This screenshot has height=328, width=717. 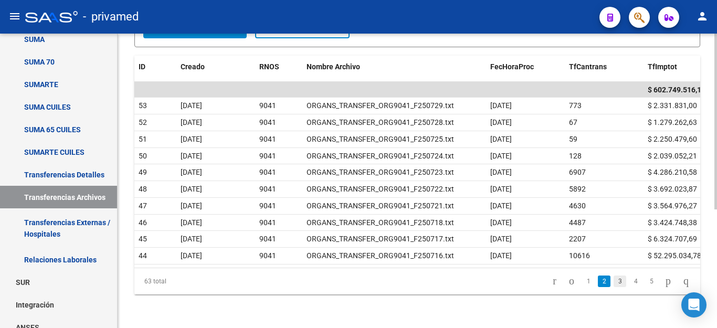 What do you see at coordinates (673, 156) in the screenshot?
I see `span: $ 2.039.052,21` at bounding box center [673, 156].